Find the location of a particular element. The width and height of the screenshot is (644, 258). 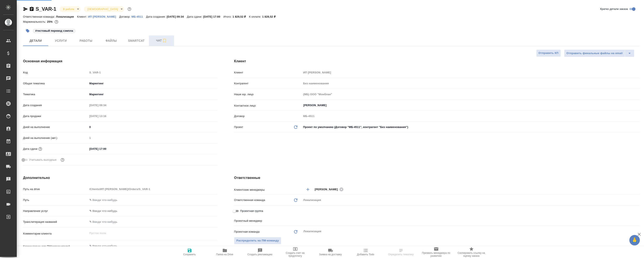

p: Дней на выполнение (авт.) is located at coordinates (55, 138).